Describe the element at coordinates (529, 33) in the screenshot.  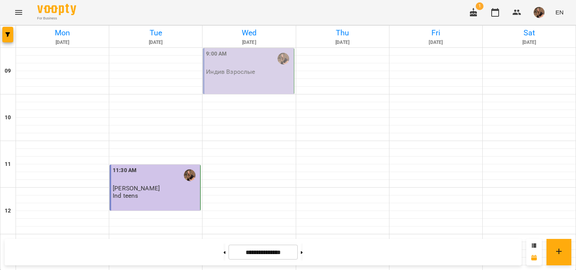
I see `h6: Sat` at that location.